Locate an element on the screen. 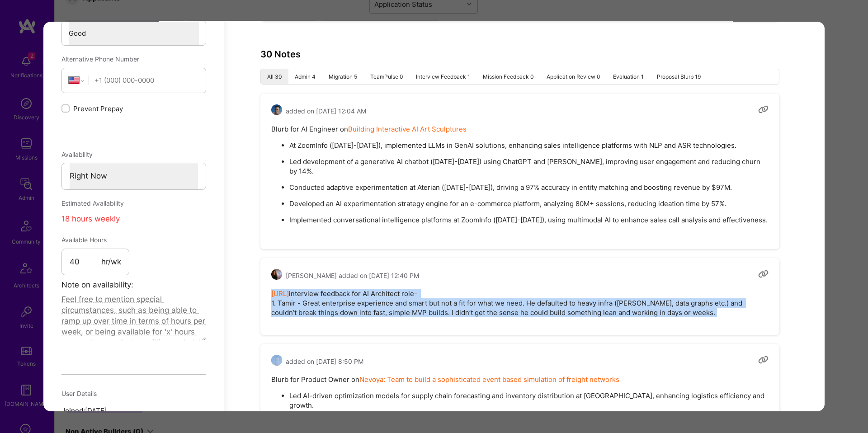 This screenshot has height=433, width=868. li: Mission Feedback 0 is located at coordinates (508, 76).